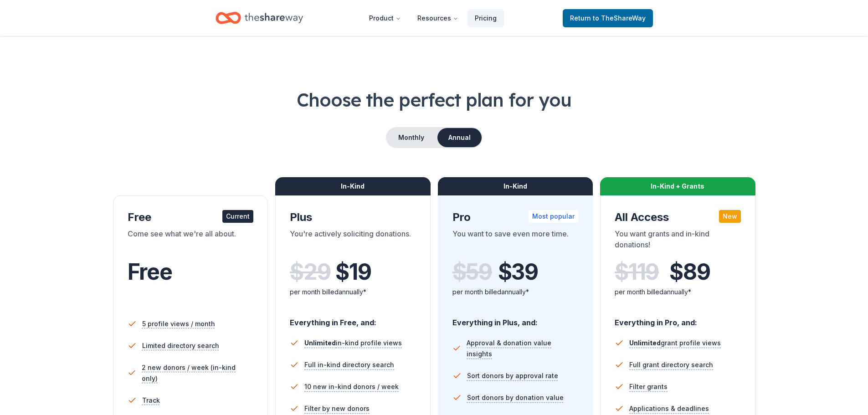 This screenshot has width=868, height=415. Describe the element at coordinates (460, 138) in the screenshot. I see `button: Annual` at that location.